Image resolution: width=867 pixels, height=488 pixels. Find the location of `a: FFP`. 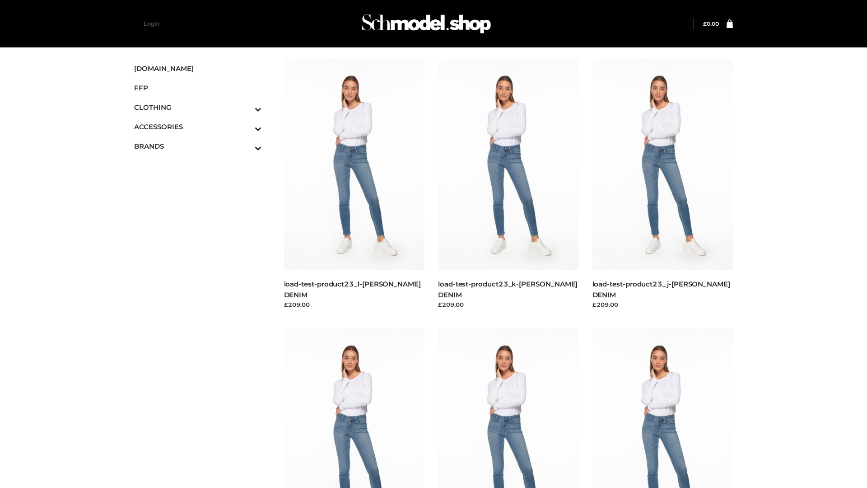

a: FFP is located at coordinates (198, 88).